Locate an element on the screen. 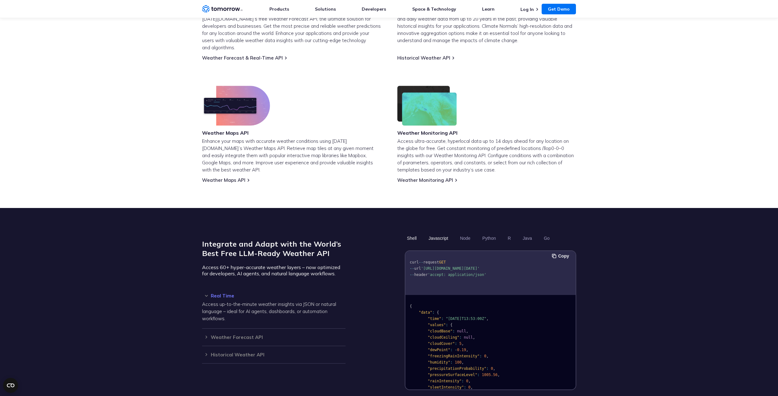 This screenshot has height=396, width=778. span: "time" is located at coordinates (434, 319).